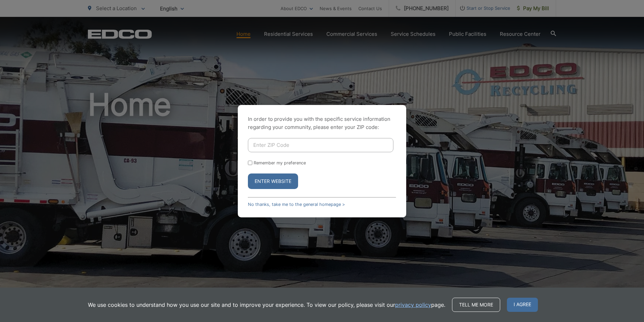  What do you see at coordinates (321, 145) in the screenshot?
I see `input: Enter ZIP Code` at bounding box center [321, 145].